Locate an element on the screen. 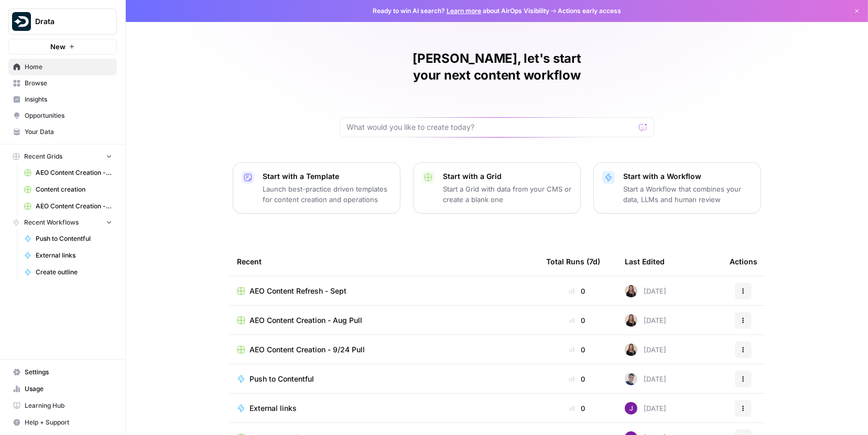 This screenshot has height=435, width=868. a: Create outline is located at coordinates (68, 272).